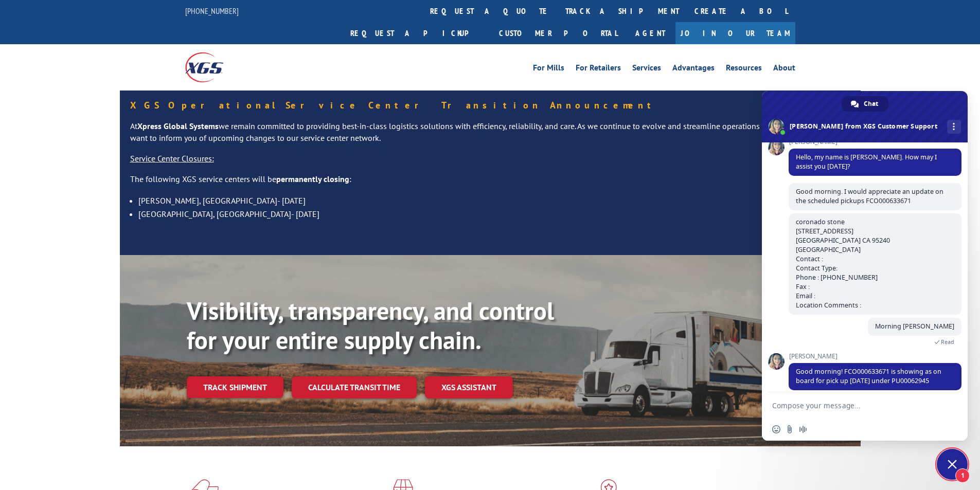 This screenshot has height=490, width=980. I want to click on span: Read, so click(947, 342).